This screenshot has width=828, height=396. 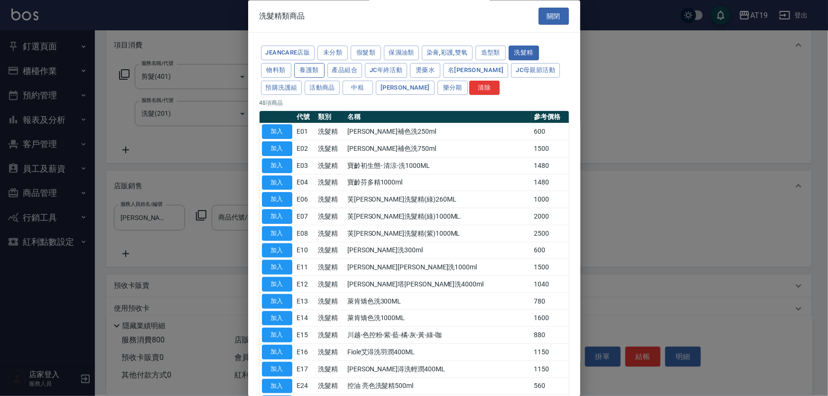 I want to click on button: JC年終活動, so click(x=386, y=70).